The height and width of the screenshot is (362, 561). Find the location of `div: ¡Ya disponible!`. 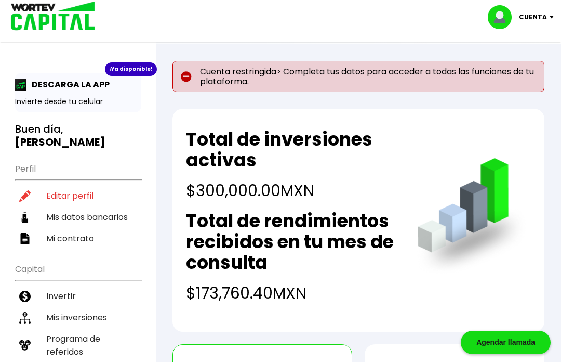

div: ¡Ya disponible! is located at coordinates (131, 69).